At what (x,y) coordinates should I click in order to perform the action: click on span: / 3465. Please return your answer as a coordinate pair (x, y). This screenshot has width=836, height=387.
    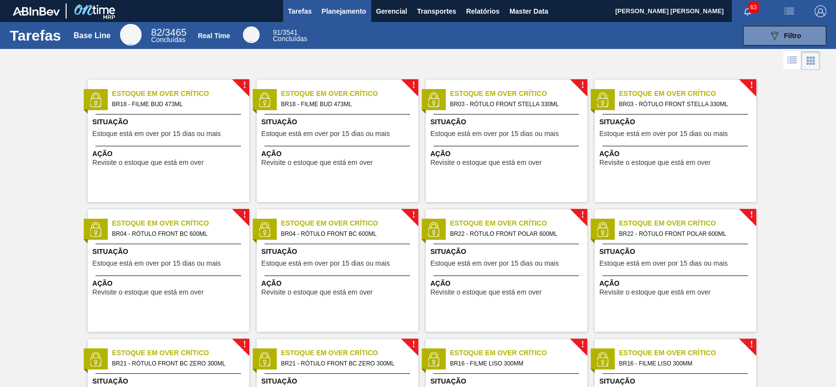
    Looking at the image, I should click on (169, 32).